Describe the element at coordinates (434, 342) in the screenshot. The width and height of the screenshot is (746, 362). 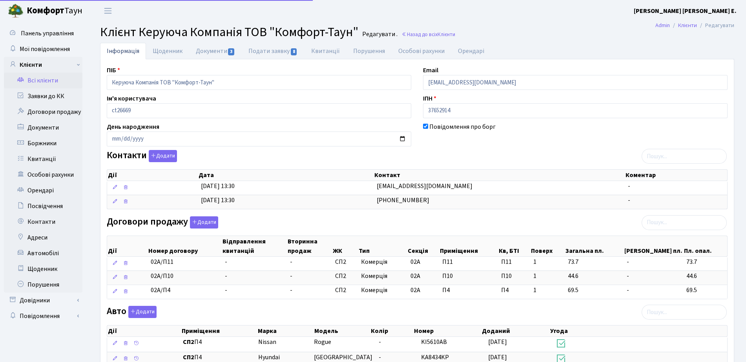
I see `span: KI5610AB` at that location.